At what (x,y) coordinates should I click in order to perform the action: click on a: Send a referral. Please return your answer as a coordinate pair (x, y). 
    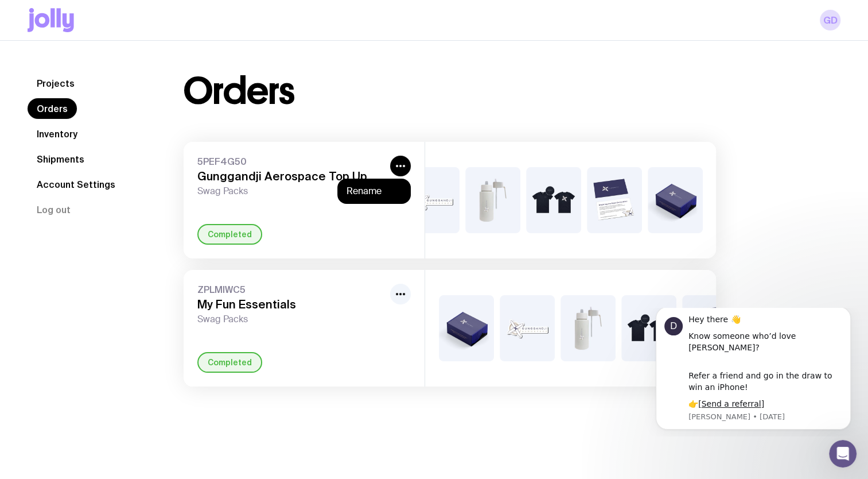
    Looking at the image, I should click on (92, 96).